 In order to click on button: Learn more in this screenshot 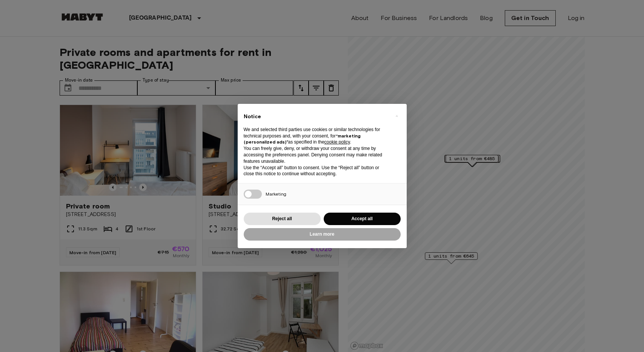, I will do `click(322, 234)`.